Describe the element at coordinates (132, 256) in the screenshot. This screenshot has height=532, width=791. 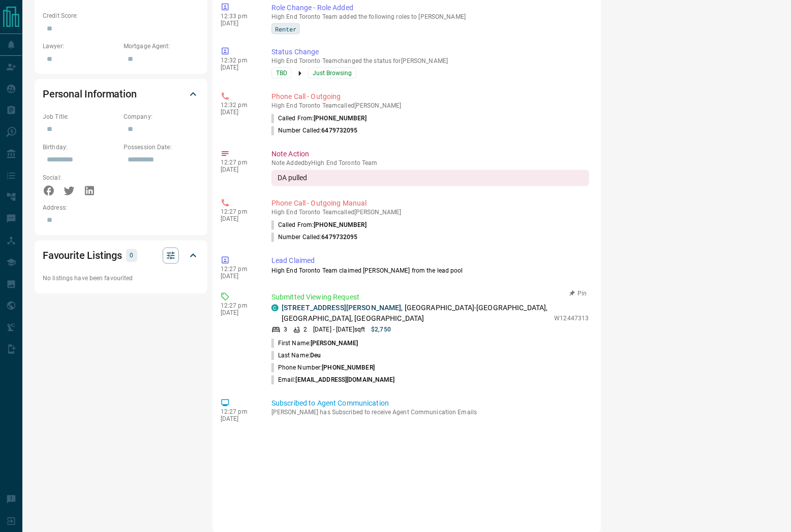
I see `p: 0` at that location.